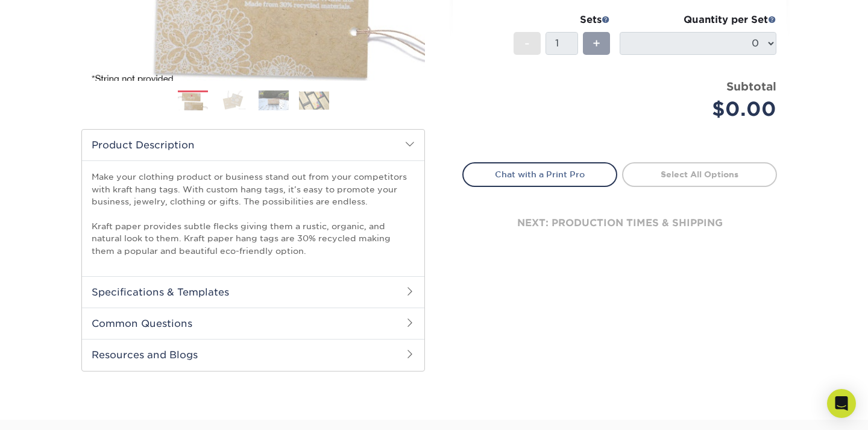 The width and height of the screenshot is (868, 430). Describe the element at coordinates (703, 109) in the screenshot. I see `div: $0.00` at that location.